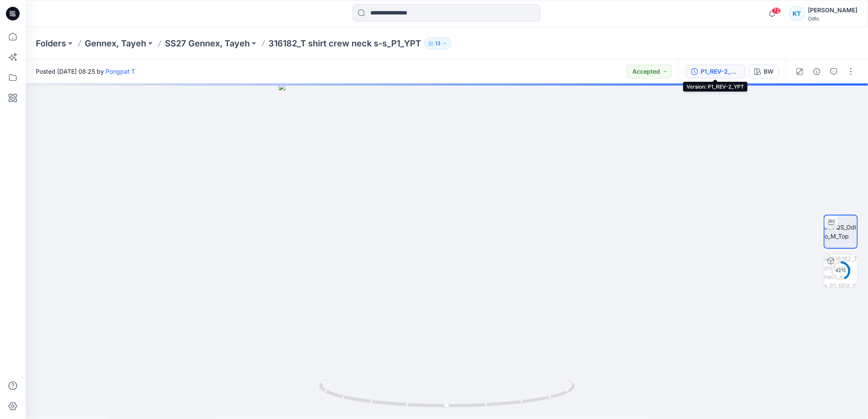 The width and height of the screenshot is (868, 419). I want to click on button: Details, so click(817, 71).